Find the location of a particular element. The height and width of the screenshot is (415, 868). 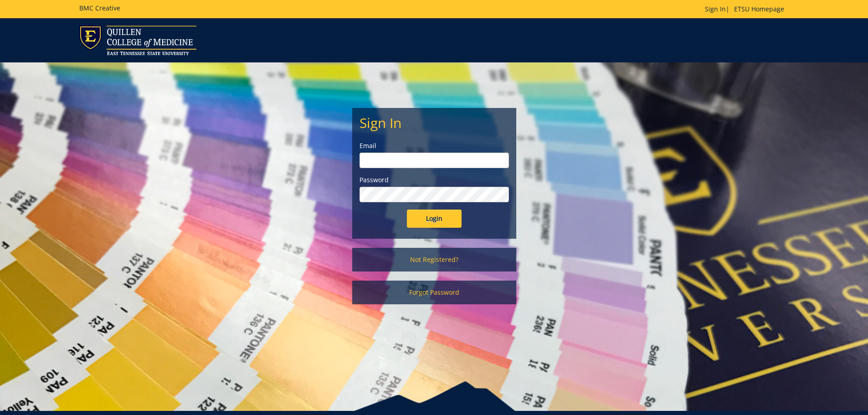

label: Email is located at coordinates (435, 146).